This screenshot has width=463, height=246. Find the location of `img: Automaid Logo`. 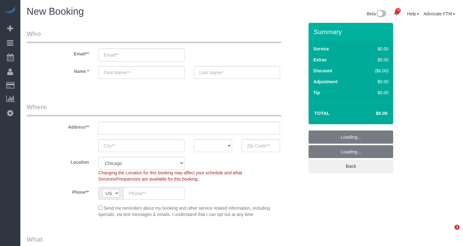

img: Automaid Logo is located at coordinates (10, 11).